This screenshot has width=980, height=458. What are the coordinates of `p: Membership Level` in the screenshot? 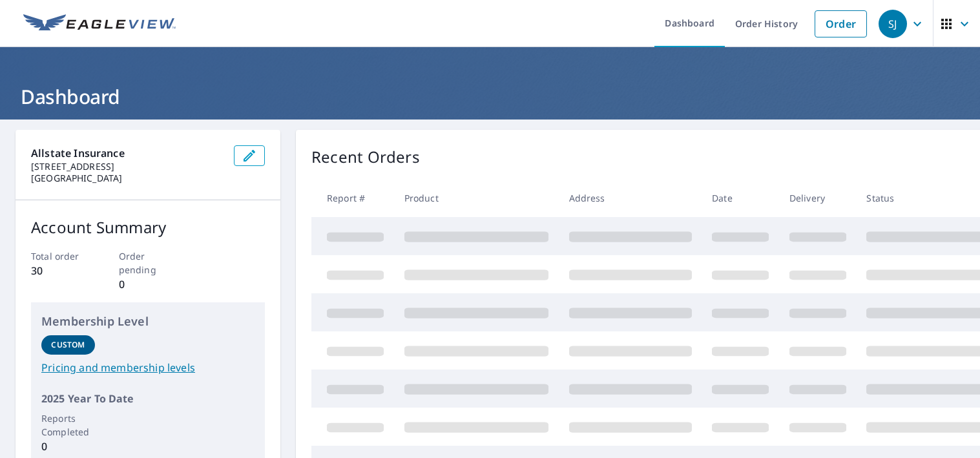 It's located at (148, 321).